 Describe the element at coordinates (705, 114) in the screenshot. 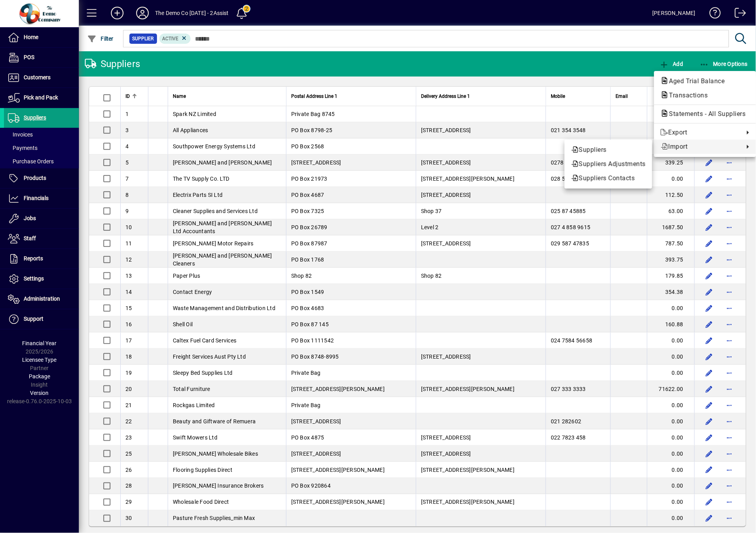

I see `span: Statements - All Suppliers` at that location.